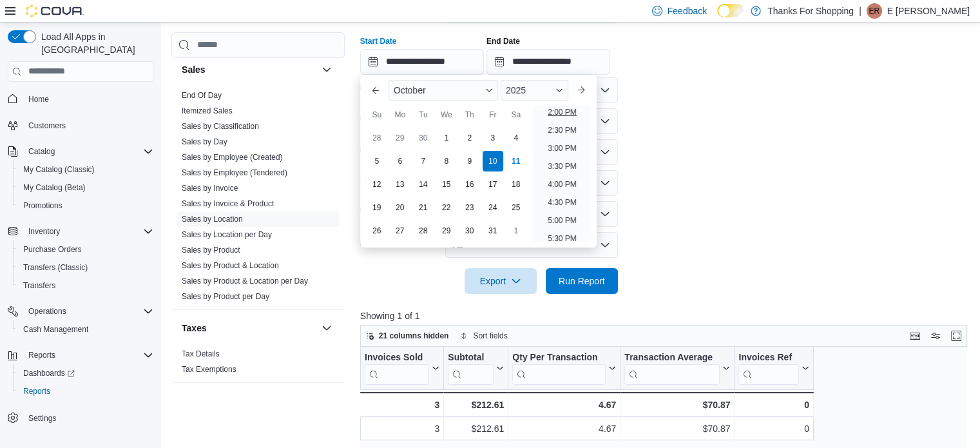 The image size is (980, 448). What do you see at coordinates (503, 41) in the screenshot?
I see `label: End Date` at bounding box center [503, 41].